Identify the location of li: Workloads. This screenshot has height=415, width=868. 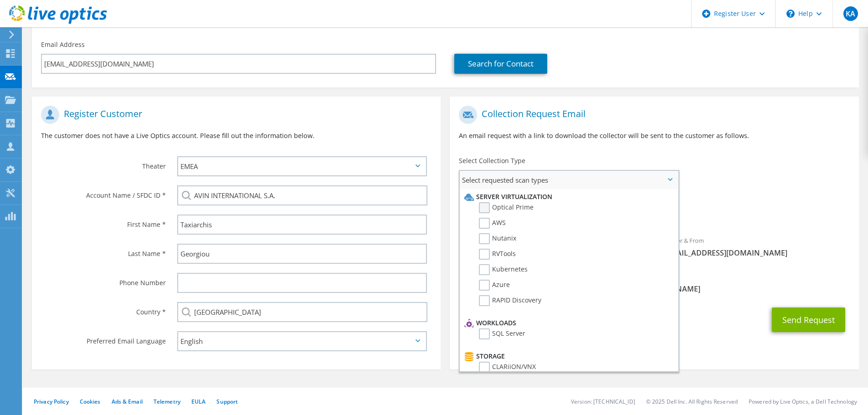
(568, 323).